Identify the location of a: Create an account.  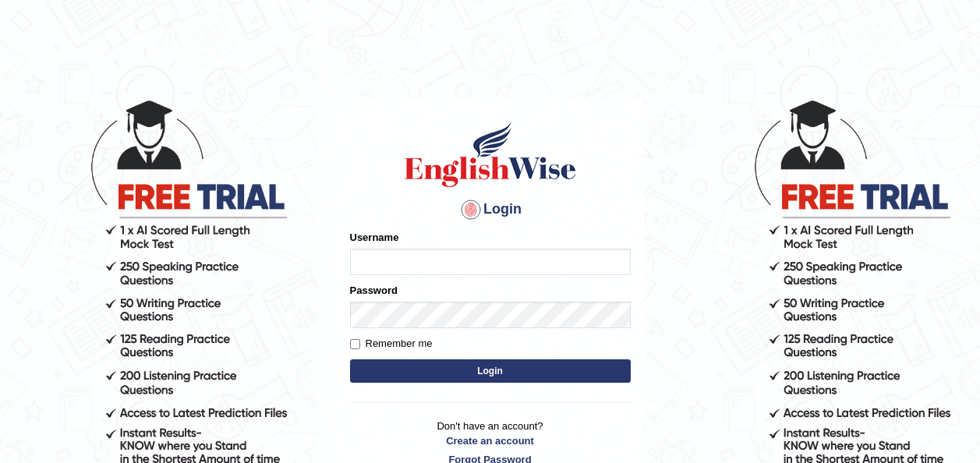
(490, 440).